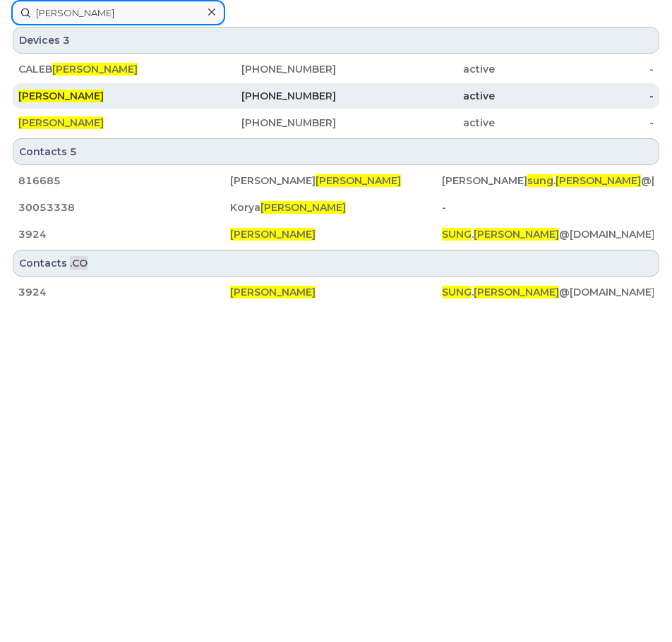 This screenshot has height=642, width=672. Describe the element at coordinates (98, 69) in the screenshot. I see `div: CALEB` at that location.